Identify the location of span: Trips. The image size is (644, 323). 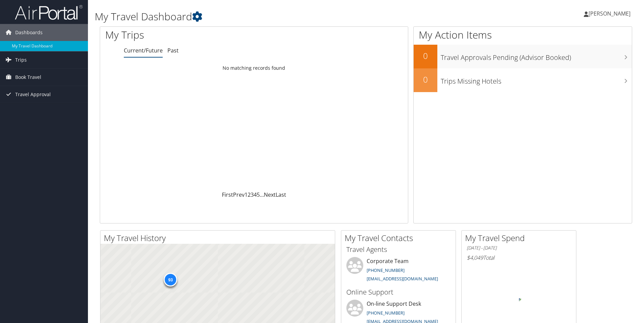
(21, 60).